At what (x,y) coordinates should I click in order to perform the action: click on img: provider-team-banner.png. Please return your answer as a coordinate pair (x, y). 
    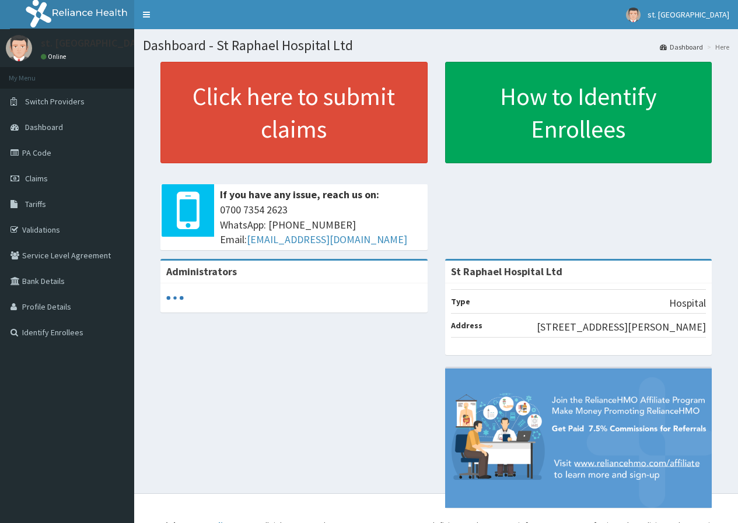
    Looking at the image, I should click on (579, 438).